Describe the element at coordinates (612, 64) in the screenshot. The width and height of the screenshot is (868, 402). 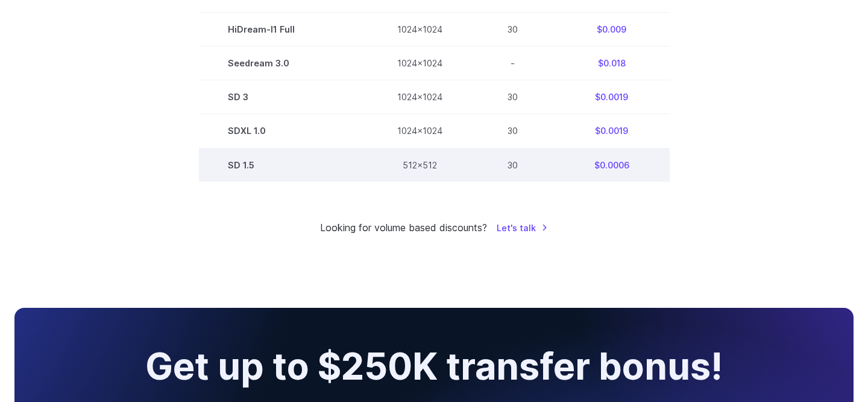
I see `td: $0.018` at that location.